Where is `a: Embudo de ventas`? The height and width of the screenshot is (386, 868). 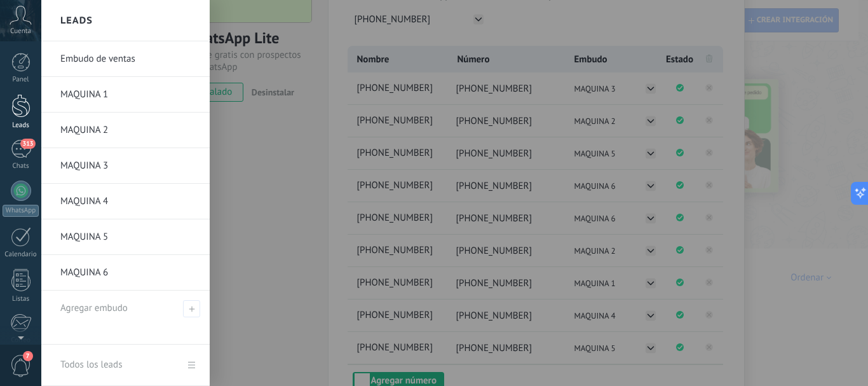 a: Embudo de ventas is located at coordinates (128, 60).